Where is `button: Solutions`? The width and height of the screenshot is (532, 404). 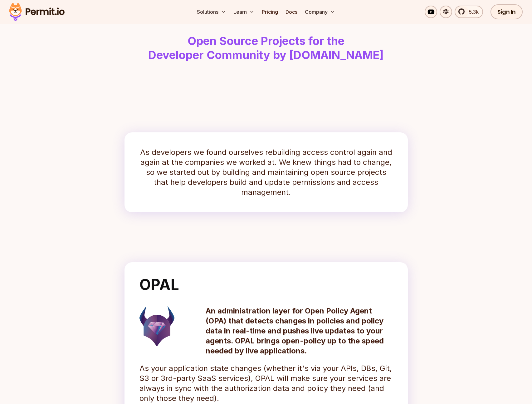
button: Solutions is located at coordinates (211, 12).